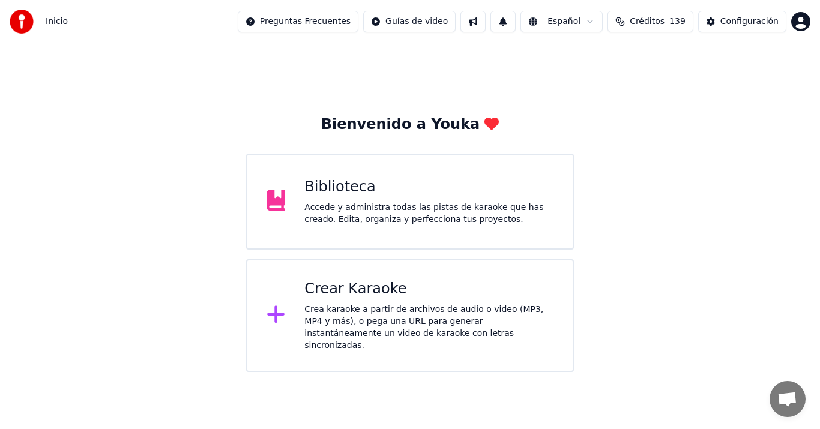 This screenshot has width=820, height=429. I want to click on div: Crear Karaoke, so click(429, 290).